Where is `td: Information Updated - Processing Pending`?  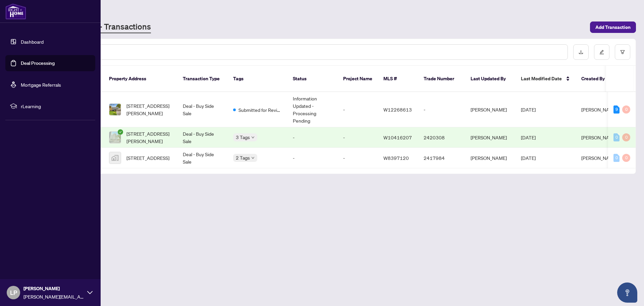
td: Information Updated - Processing Pending is located at coordinates (313, 109).